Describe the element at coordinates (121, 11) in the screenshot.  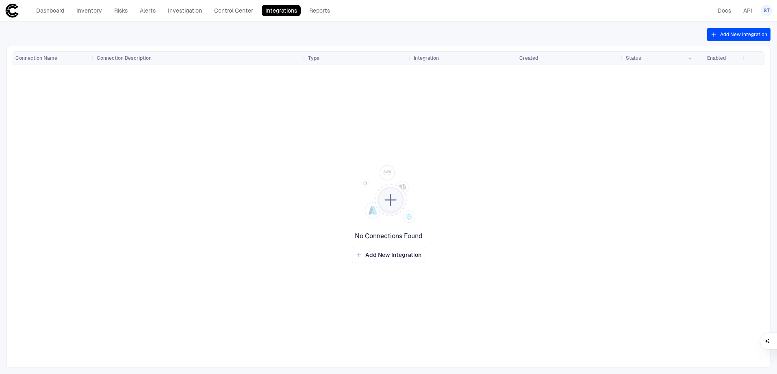
I see `a: Risks` at that location.